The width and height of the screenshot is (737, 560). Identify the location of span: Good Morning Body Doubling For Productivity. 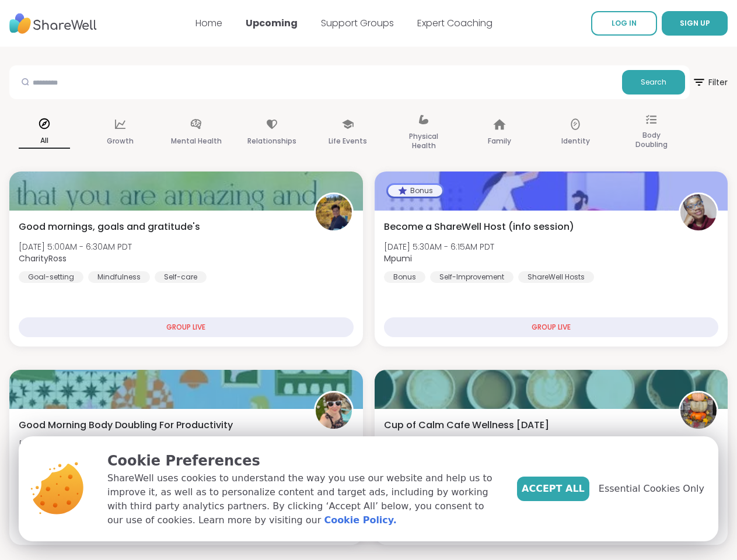
(125, 426).